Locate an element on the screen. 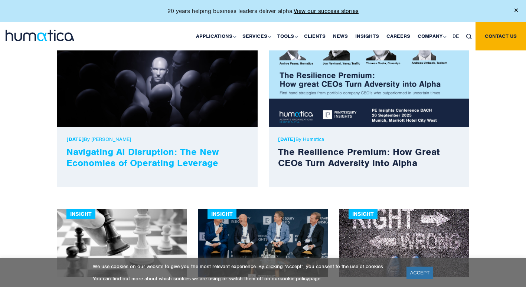 The height and width of the screenshot is (287, 526). a: DE is located at coordinates (455, 36).